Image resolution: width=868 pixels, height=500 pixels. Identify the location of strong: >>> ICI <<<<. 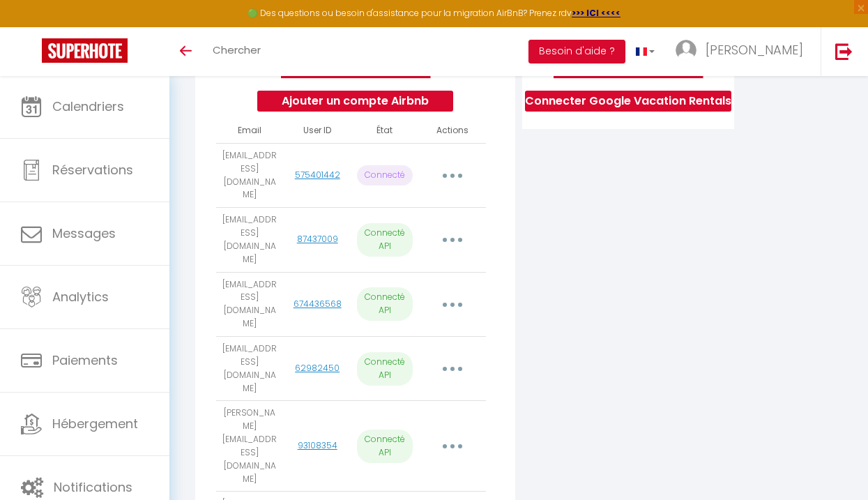
(597, 13).